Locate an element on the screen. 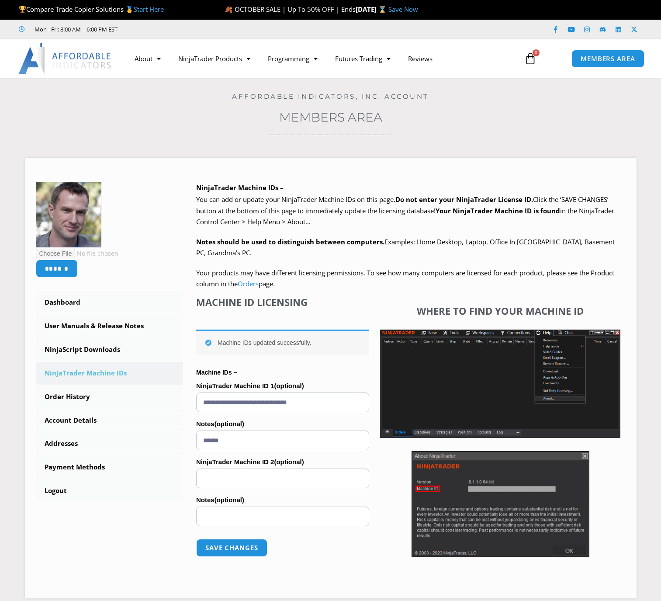 Image resolution: width=661 pixels, height=601 pixels. span: 0 is located at coordinates (536, 53).